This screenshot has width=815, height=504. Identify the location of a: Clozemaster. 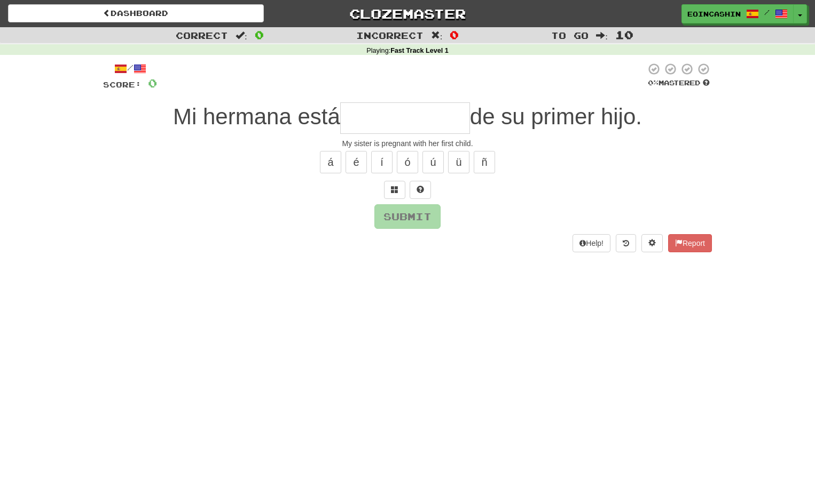
(408, 13).